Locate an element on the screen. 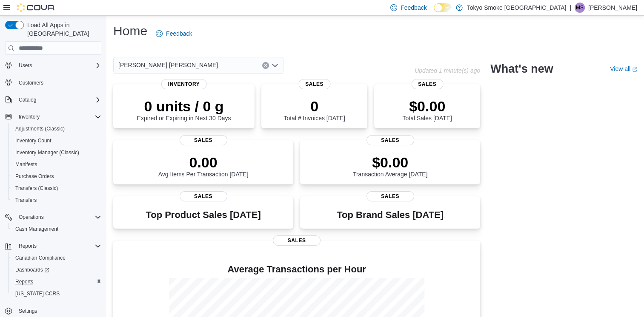 Image resolution: width=644 pixels, height=317 pixels. div: Makenna Simon is located at coordinates (580, 7).